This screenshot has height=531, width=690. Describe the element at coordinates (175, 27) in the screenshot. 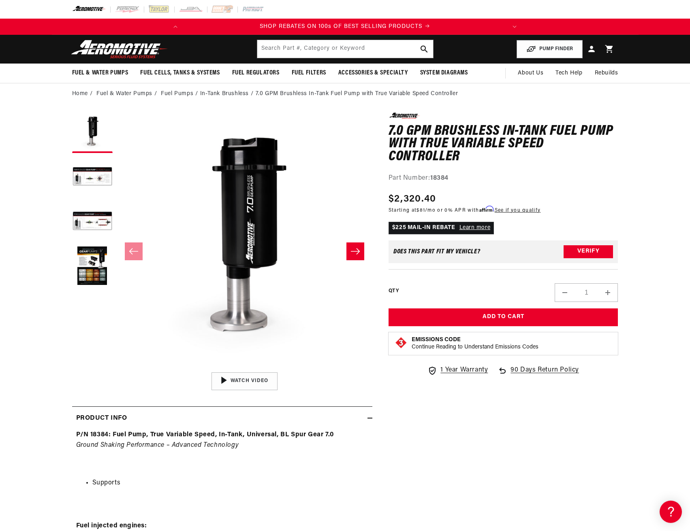

I see `button: Translation missing: en.sections.announcements.previous_announcement` at that location.